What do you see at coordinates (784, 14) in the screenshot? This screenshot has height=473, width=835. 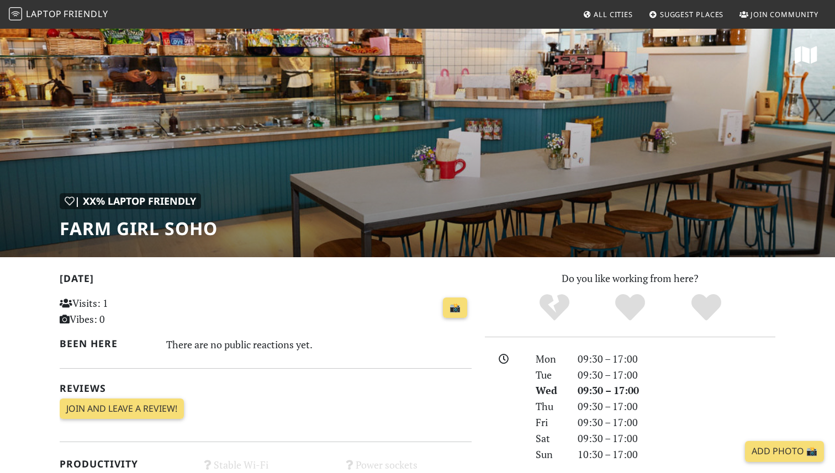 I see `span: Join Community` at bounding box center [784, 14].